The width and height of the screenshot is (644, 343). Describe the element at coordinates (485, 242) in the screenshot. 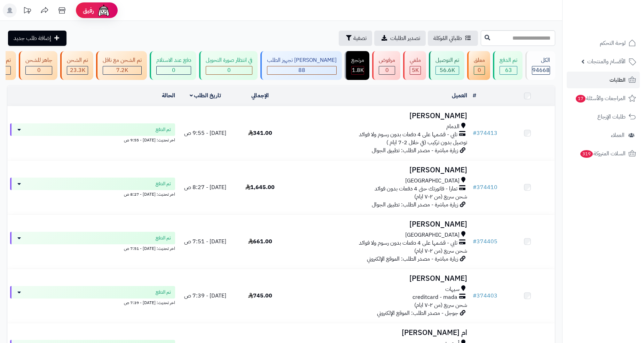

I see `a: #374405` at that location.